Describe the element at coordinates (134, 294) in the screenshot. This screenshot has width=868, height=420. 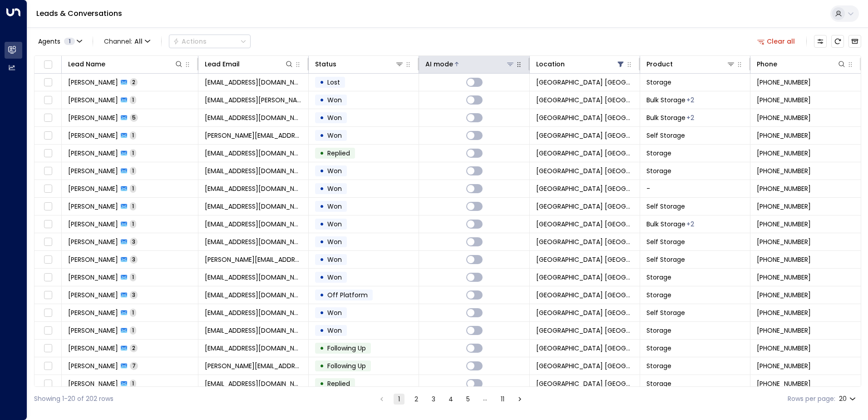
I see `span: 3` at that location.